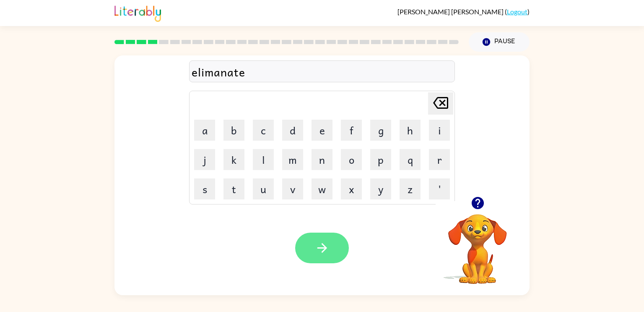 Image resolution: width=644 pixels, height=312 pixels. What do you see at coordinates (234, 130) in the screenshot?
I see `button: b` at bounding box center [234, 130].